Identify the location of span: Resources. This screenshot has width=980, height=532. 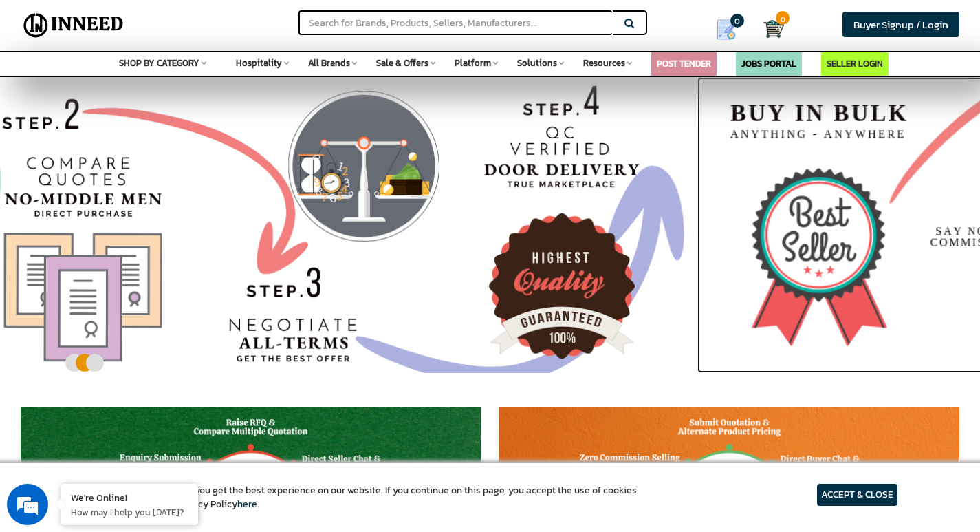
(604, 62).